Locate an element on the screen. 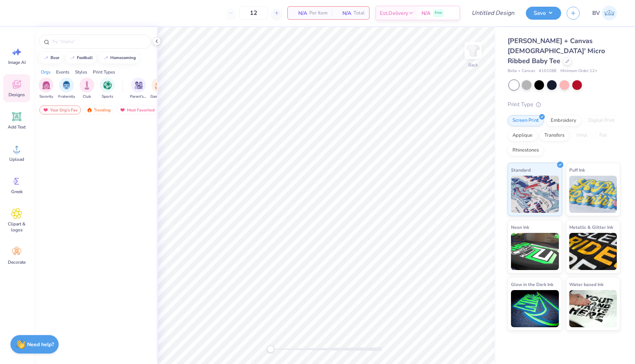 This screenshot has height=364, width=635. div: Trending is located at coordinates (98, 110).